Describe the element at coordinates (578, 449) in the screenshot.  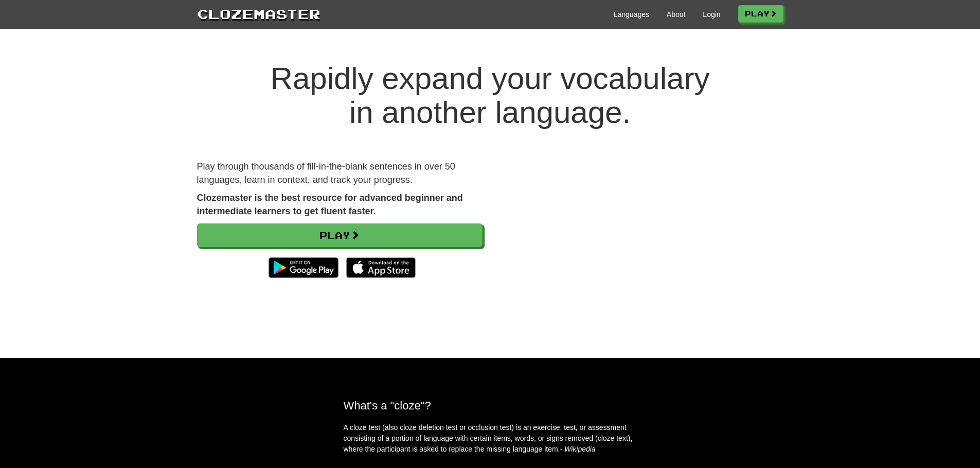
I see `em: - Wikipedia` at that location.